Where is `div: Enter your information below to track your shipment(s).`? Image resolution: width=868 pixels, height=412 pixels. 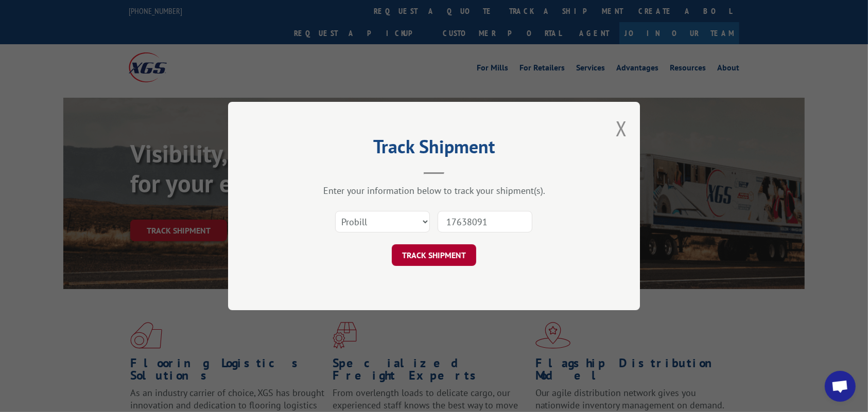 div: Enter your information below to track your shipment(s). is located at coordinates (434, 190).